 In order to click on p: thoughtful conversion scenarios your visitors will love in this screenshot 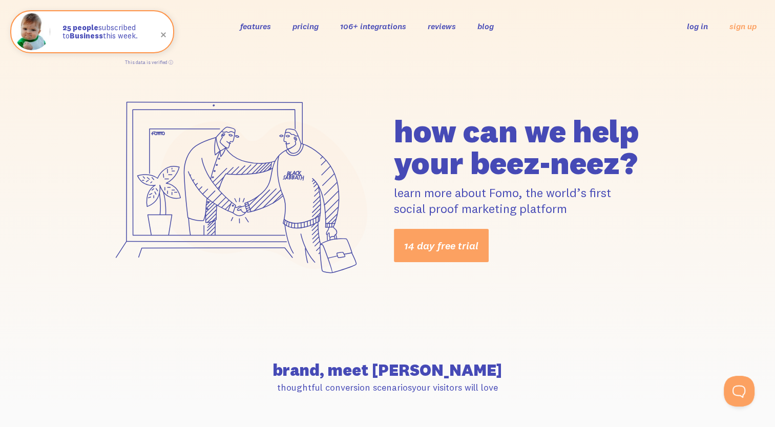, I will do `click(388, 387)`.